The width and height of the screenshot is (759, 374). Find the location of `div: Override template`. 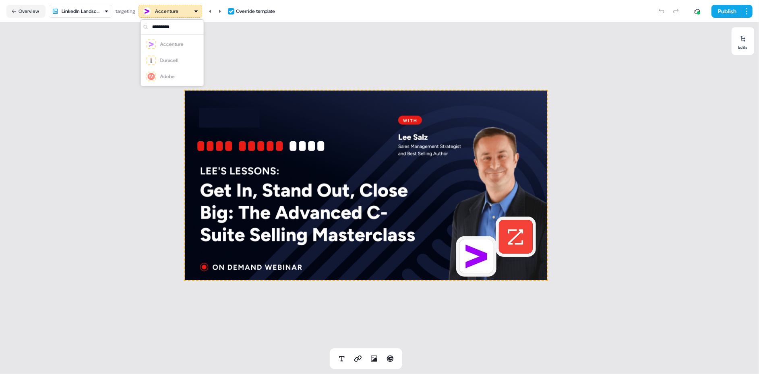

div: Override template is located at coordinates (255, 11).